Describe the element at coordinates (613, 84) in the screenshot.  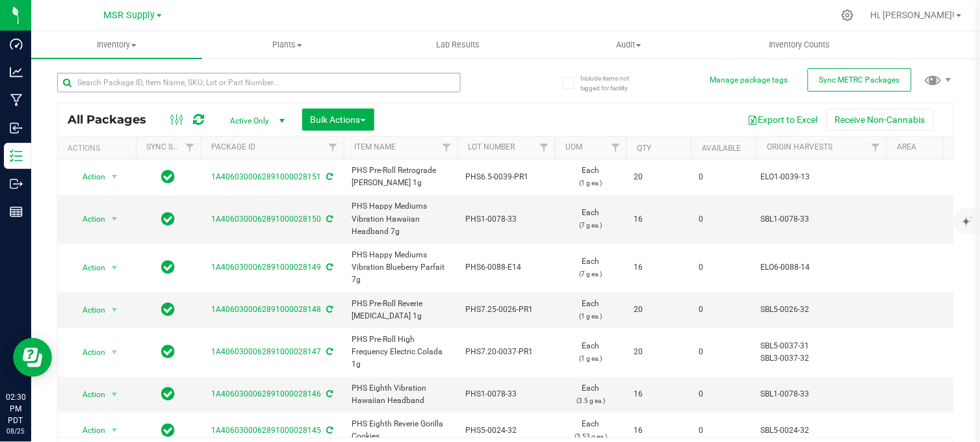
I see `span: Include items not tagged for facility` at that location.